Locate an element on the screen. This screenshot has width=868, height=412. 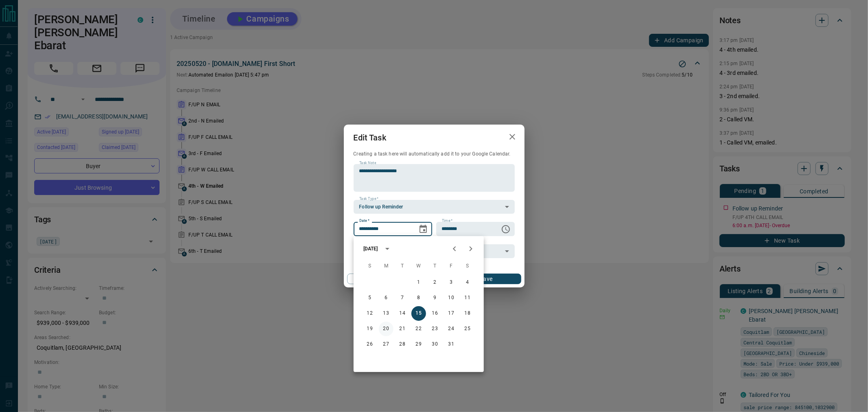
button: 6 is located at coordinates (387, 298).